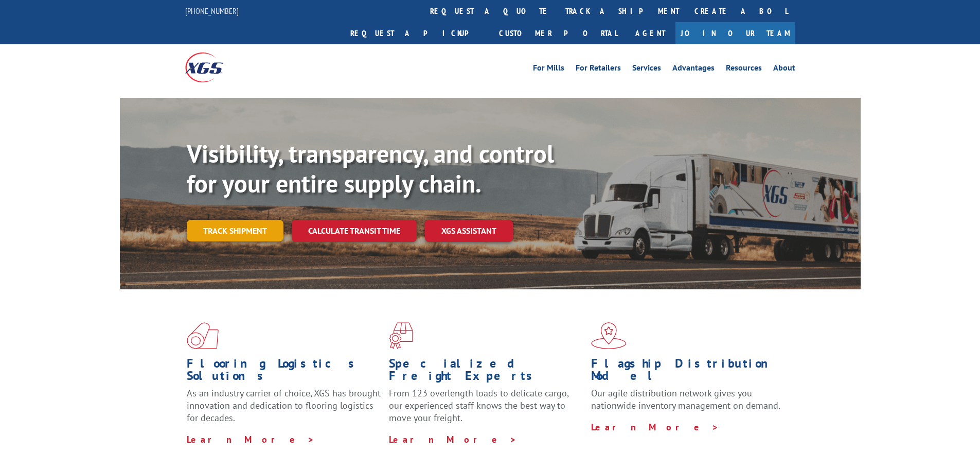 The image size is (980, 469). Describe the element at coordinates (401, 335) in the screenshot. I see `img: xgs-icon-focused-on-flooring-red` at that location.